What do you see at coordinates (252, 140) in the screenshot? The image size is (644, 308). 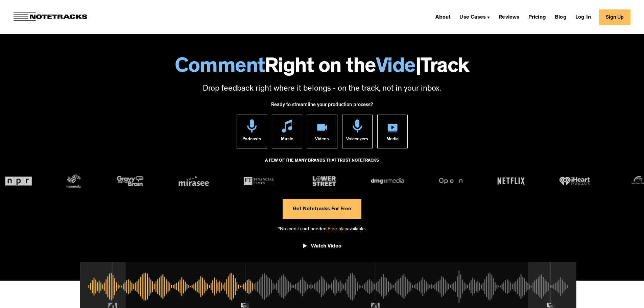 I see `div: Podcasts` at bounding box center [252, 140].